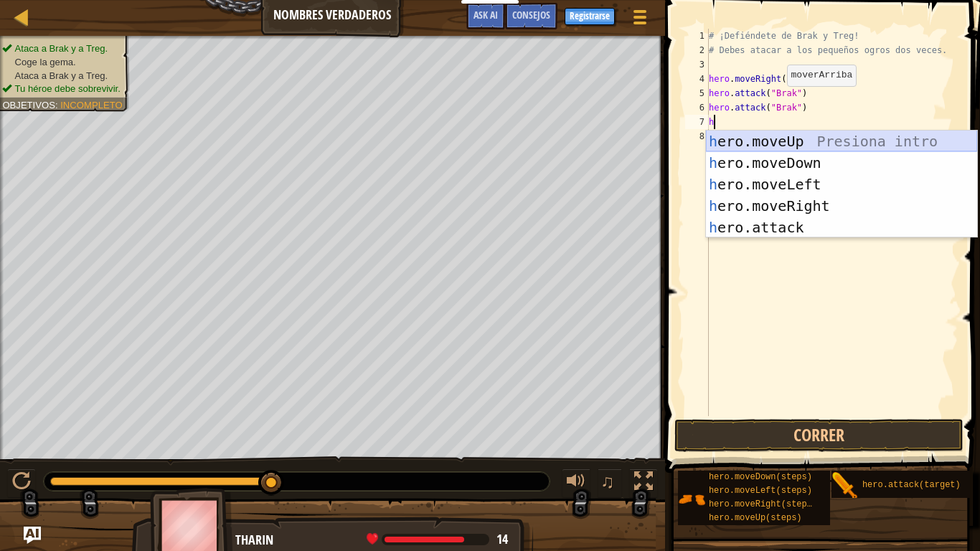 This screenshot has width=980, height=551. Describe the element at coordinates (763, 505) in the screenshot. I see `span: hero.moveRight(steps)` at that location.